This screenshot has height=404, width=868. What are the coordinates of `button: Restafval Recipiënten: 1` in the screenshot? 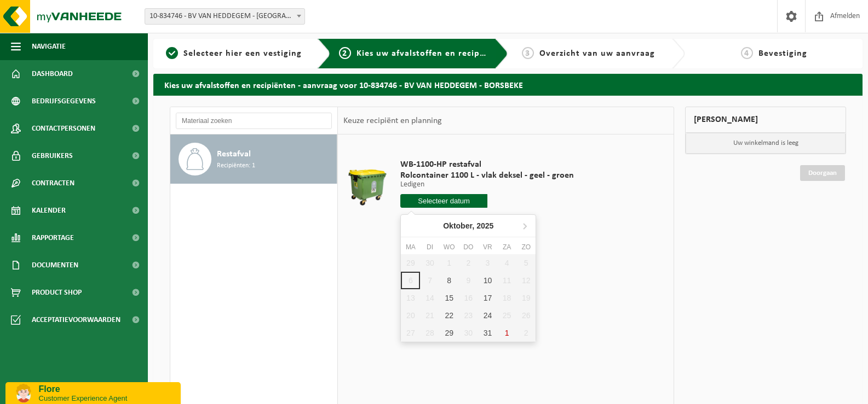 It's located at (253, 159).